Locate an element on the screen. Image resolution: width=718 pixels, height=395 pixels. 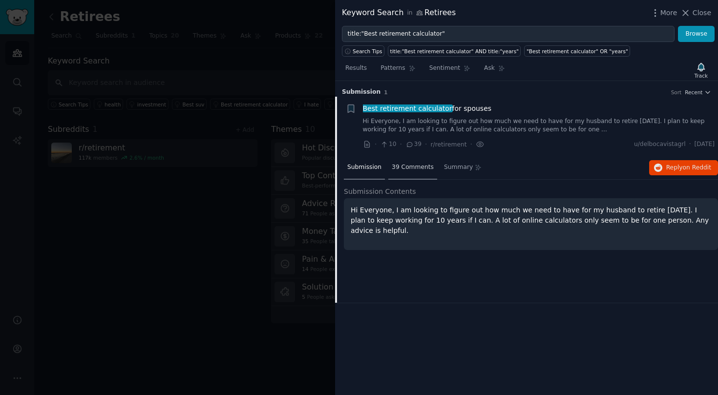
span: Best retirement calculator is located at coordinates (408, 109).